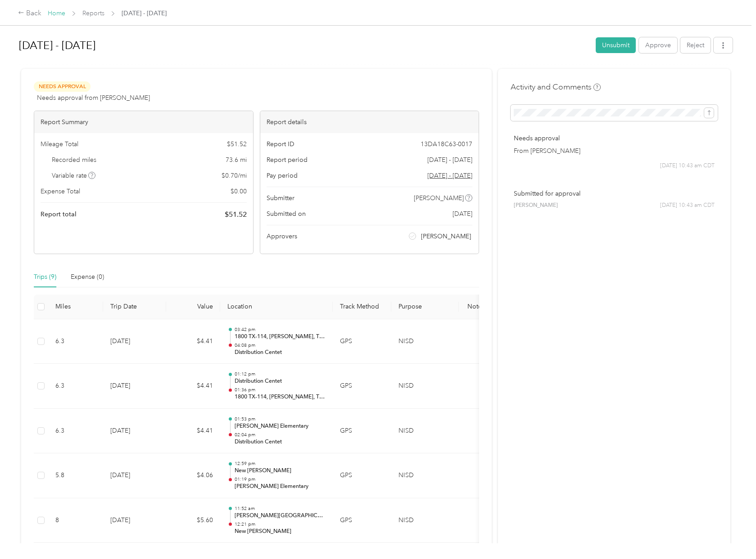  Describe the element at coordinates (555, 87) in the screenshot. I see `h4: Activity and Comments` at that location.